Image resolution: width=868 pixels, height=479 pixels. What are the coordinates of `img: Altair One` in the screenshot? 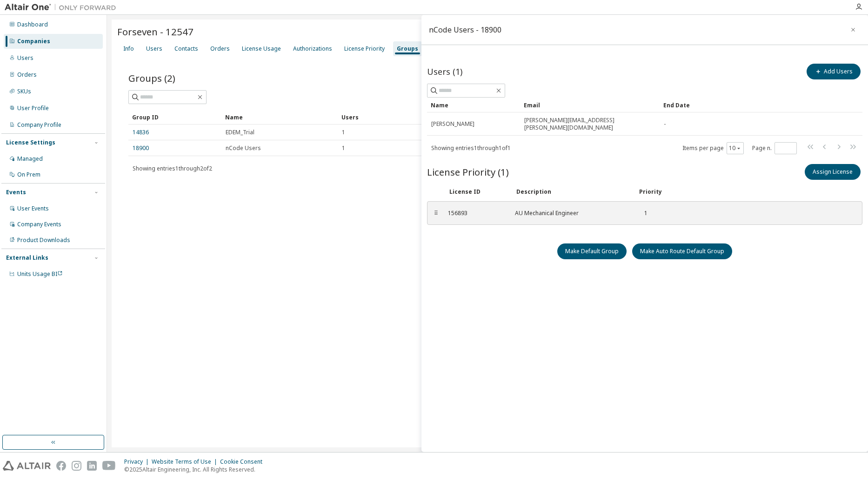 It's located at (63, 8).